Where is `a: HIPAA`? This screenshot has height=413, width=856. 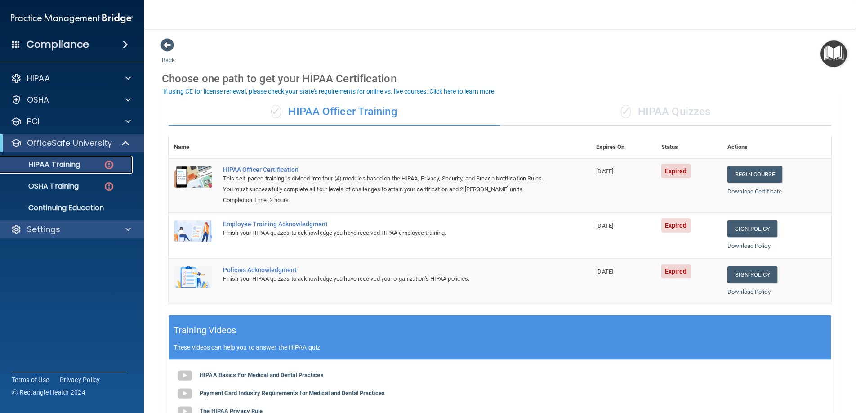 a: HIPAA is located at coordinates (71, 78).